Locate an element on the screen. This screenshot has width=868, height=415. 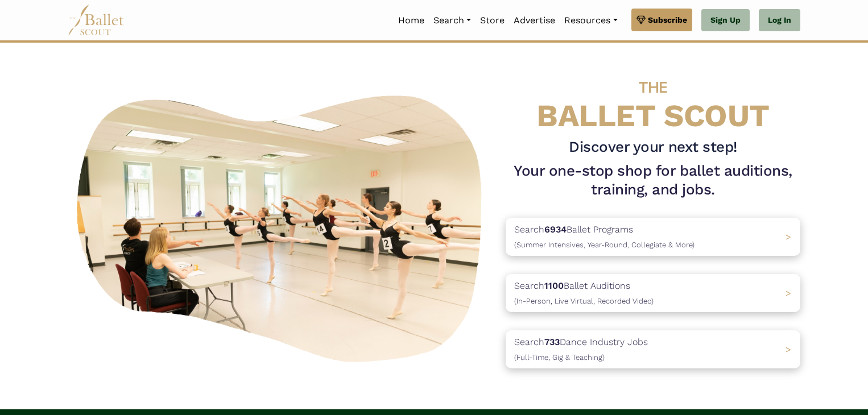
a: Search733Dance Industry Jobs(Full-Time, Gig & Teaching) > is located at coordinates (653, 350).